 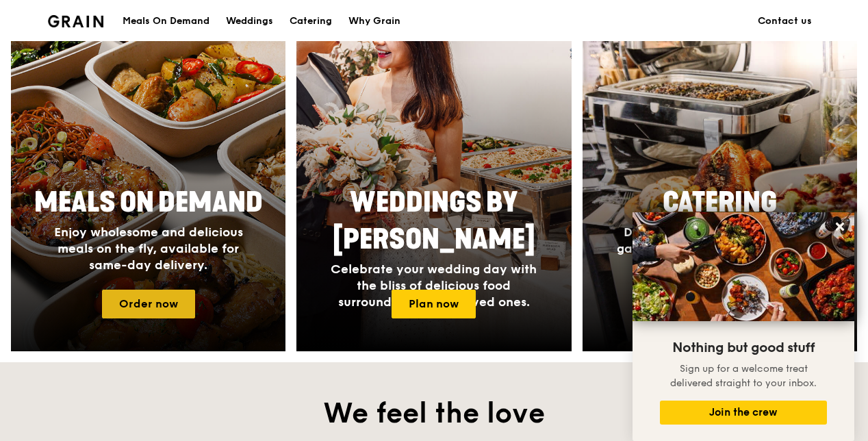 I want to click on span: Meals On Demand, so click(x=149, y=203).